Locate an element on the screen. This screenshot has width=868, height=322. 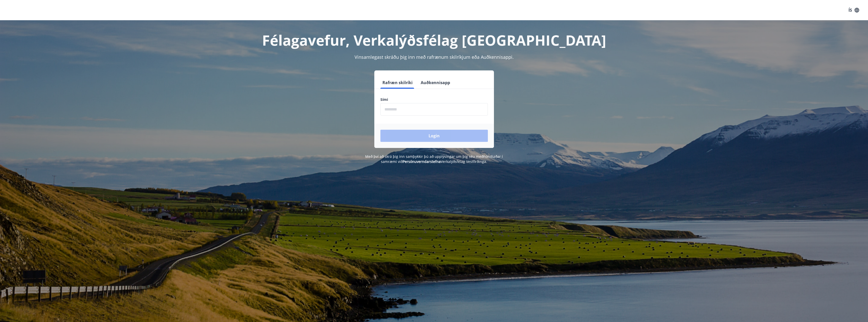
button: ÍS is located at coordinates (854, 10).